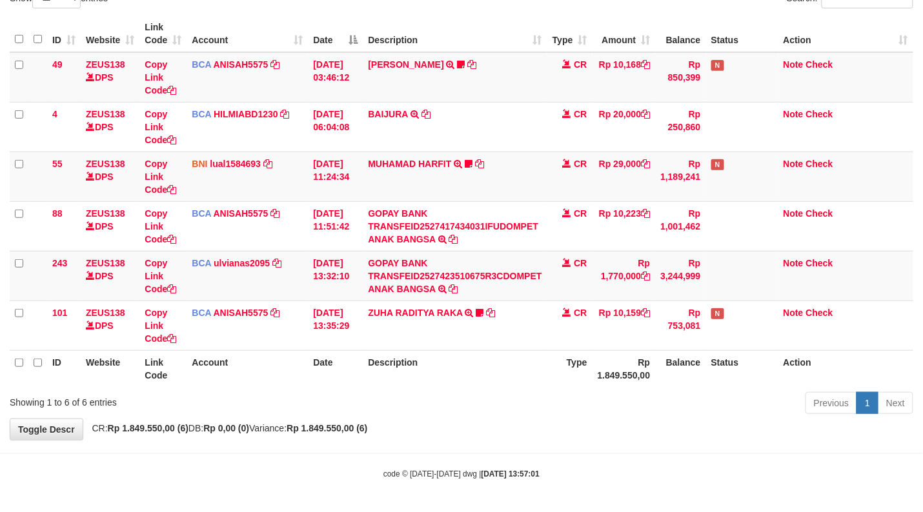 The image size is (923, 512). I want to click on span: 4, so click(55, 114).